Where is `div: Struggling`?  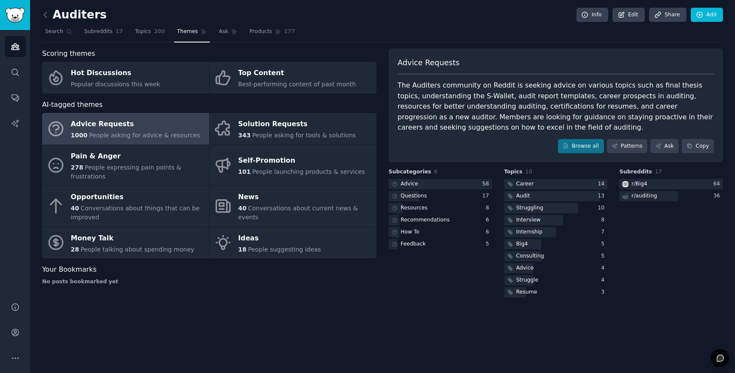
div: Struggling is located at coordinates (529, 208).